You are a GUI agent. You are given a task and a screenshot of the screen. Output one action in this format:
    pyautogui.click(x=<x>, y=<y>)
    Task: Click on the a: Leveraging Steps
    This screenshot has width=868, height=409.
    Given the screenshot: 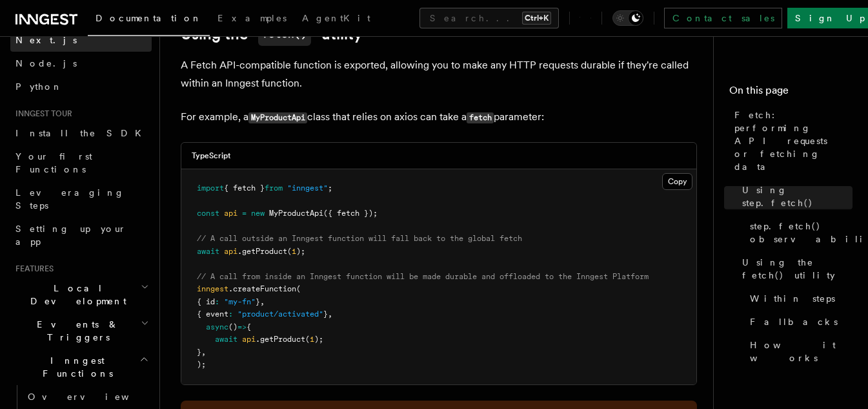 What is the action you would take?
    pyautogui.click(x=81, y=199)
    